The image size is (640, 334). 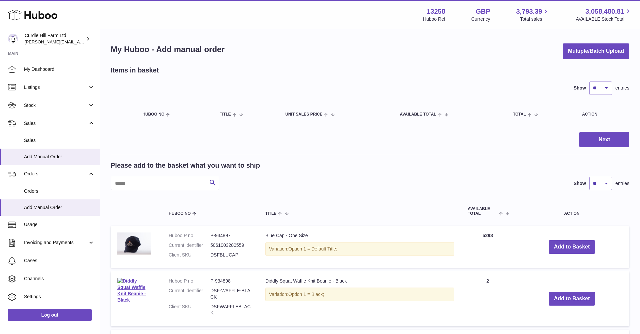 I want to click on td: Diddly Squat Waffle Knit Beanie - Black, so click(x=360, y=298).